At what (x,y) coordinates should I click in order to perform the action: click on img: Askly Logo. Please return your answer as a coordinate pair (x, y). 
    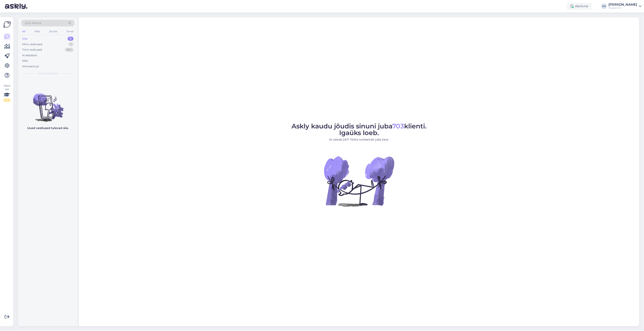
    Looking at the image, I should click on (7, 25).